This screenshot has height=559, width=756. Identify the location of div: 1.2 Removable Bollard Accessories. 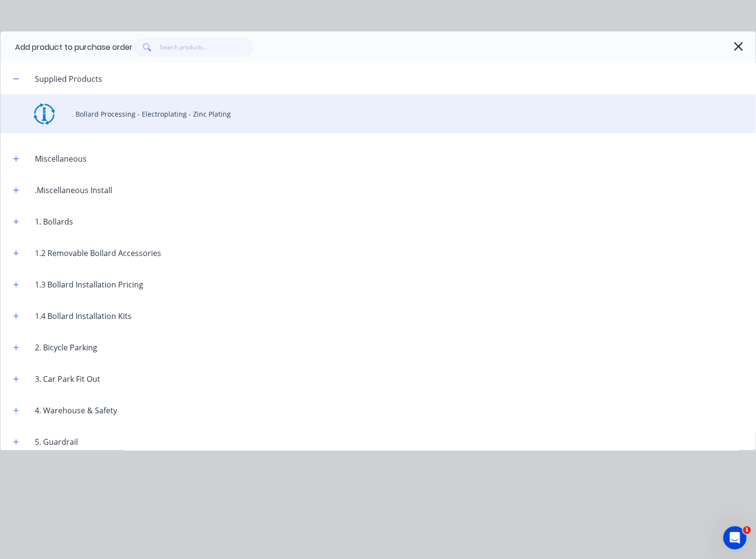
(98, 253).